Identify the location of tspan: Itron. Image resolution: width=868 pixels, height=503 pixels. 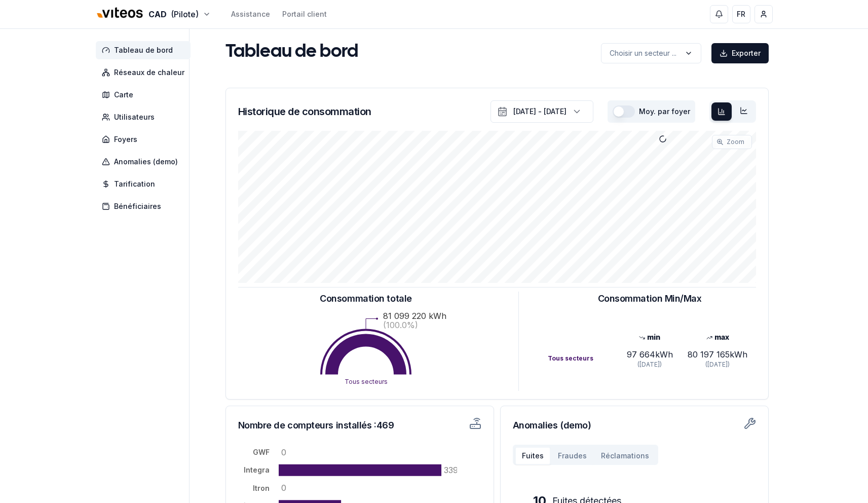
(261, 487).